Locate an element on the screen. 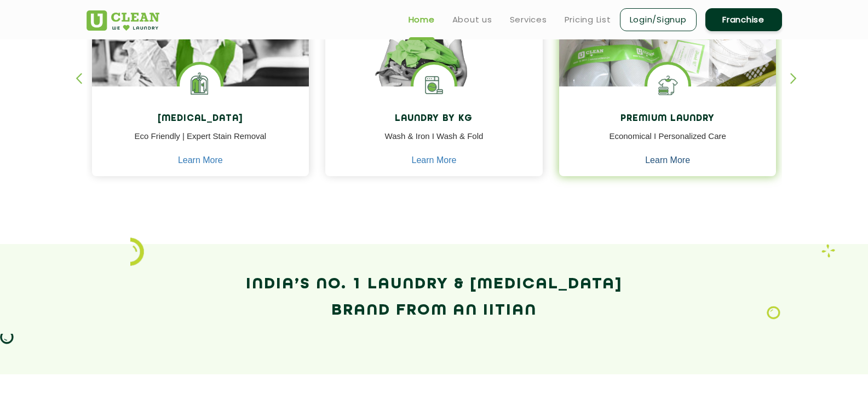 The height and width of the screenshot is (400, 868). h4: Premium Laundry is located at coordinates (667, 119).